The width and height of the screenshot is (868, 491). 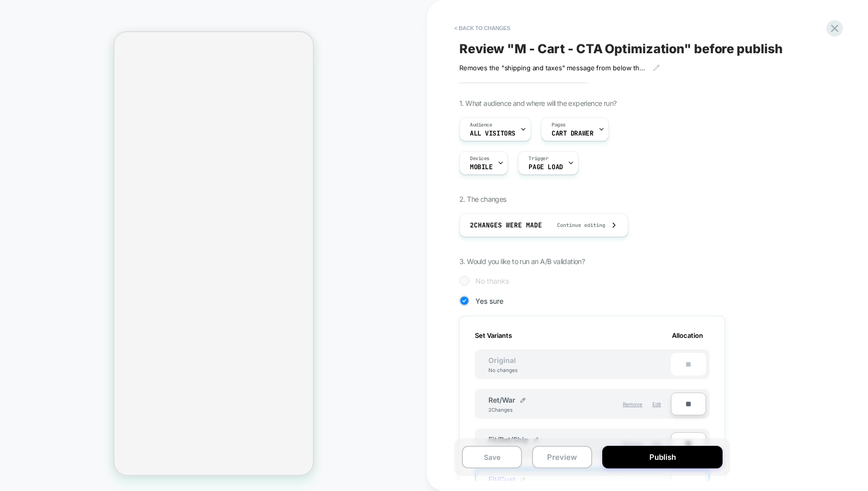 I want to click on span: Trigger, so click(x=538, y=158).